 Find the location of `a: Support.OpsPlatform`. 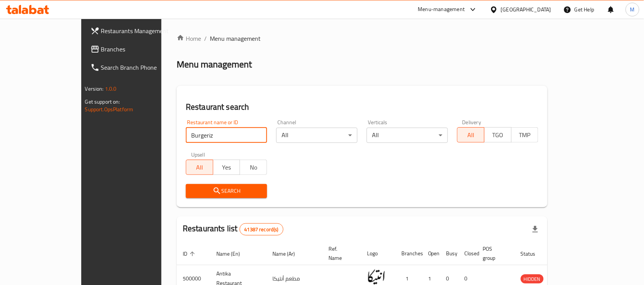

a: Support.OpsPlatform is located at coordinates (109, 109).